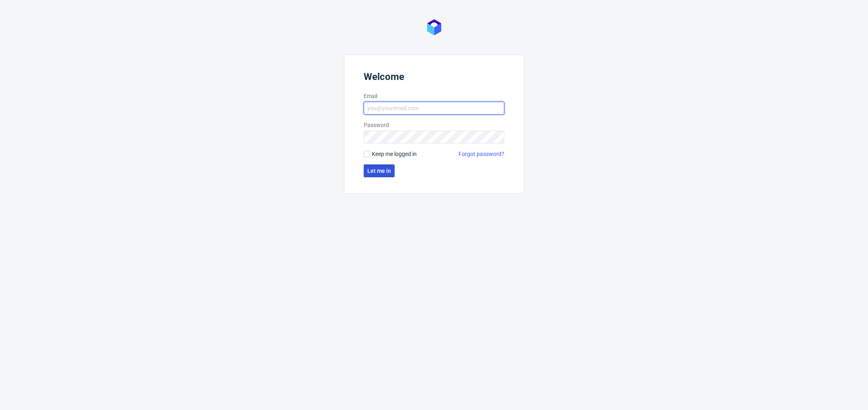 The height and width of the screenshot is (410, 868). Describe the element at coordinates (394, 154) in the screenshot. I see `span: Keep me logged in` at that location.